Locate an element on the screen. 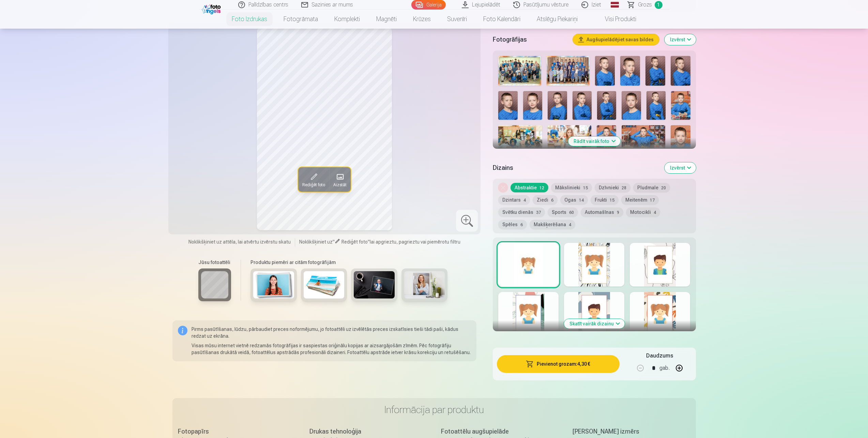  button: Dzintars4 is located at coordinates (514, 200).